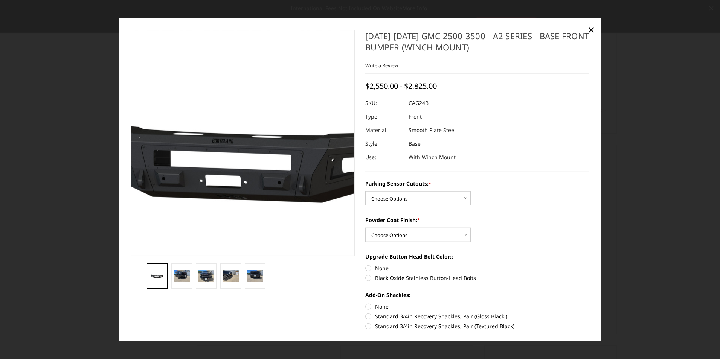 The image size is (720, 359). What do you see at coordinates (243, 143) in the screenshot?
I see `a: 2024-2025 GMC 2500-3500 - A2 Series - Base Front Bumper (winch mount)` at bounding box center [243, 143].